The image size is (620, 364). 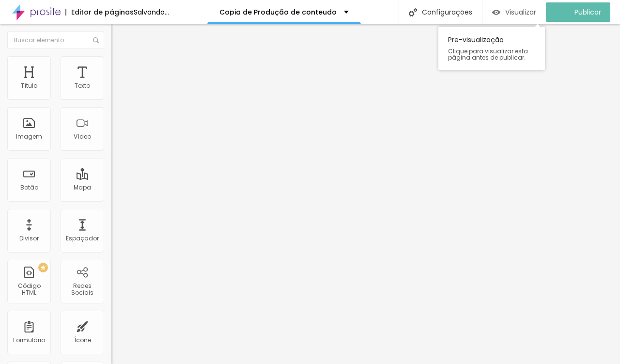 I want to click on div: Divisor, so click(x=29, y=238).